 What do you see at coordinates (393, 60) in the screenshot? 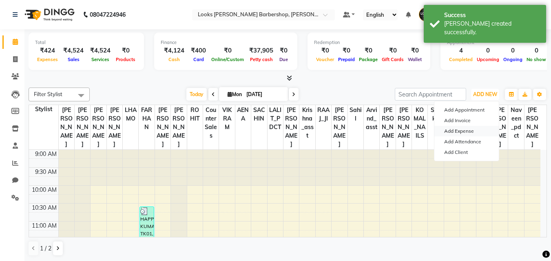
I see `span: Gift Cards` at bounding box center [393, 60].